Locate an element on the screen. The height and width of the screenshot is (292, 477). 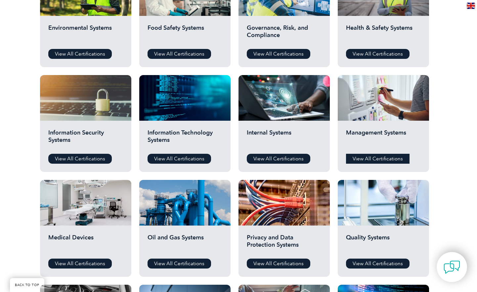
h2: Governance, Risk, and Compliance is located at coordinates (284, 34).